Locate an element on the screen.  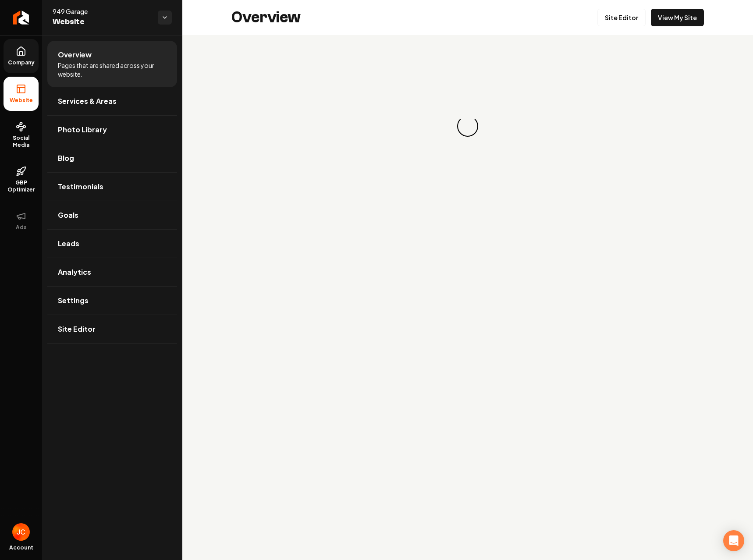
a: Leads is located at coordinates (112, 244).